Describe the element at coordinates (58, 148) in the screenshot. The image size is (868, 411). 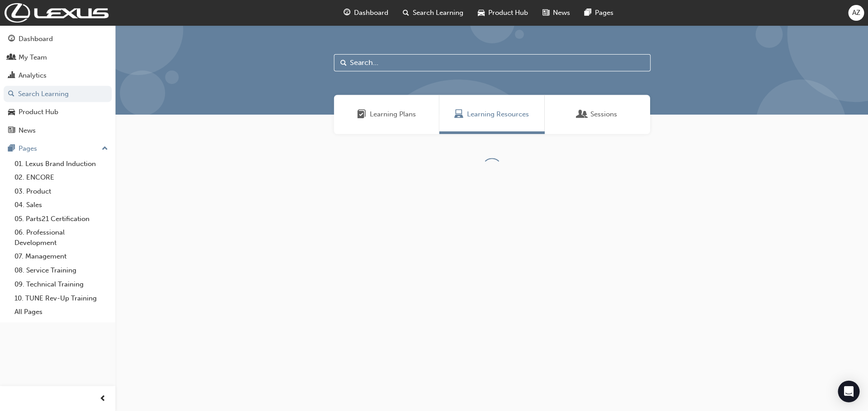
I see `button: Pages` at that location.